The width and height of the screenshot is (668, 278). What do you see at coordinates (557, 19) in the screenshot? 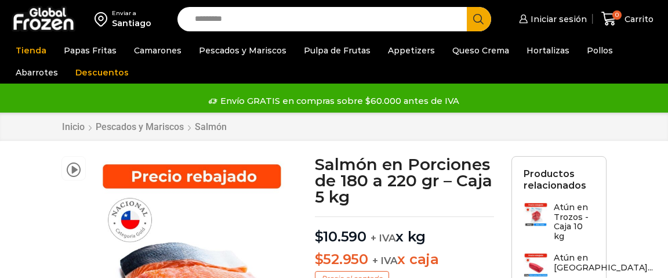
I see `span: Iniciar sesión` at bounding box center [557, 19].